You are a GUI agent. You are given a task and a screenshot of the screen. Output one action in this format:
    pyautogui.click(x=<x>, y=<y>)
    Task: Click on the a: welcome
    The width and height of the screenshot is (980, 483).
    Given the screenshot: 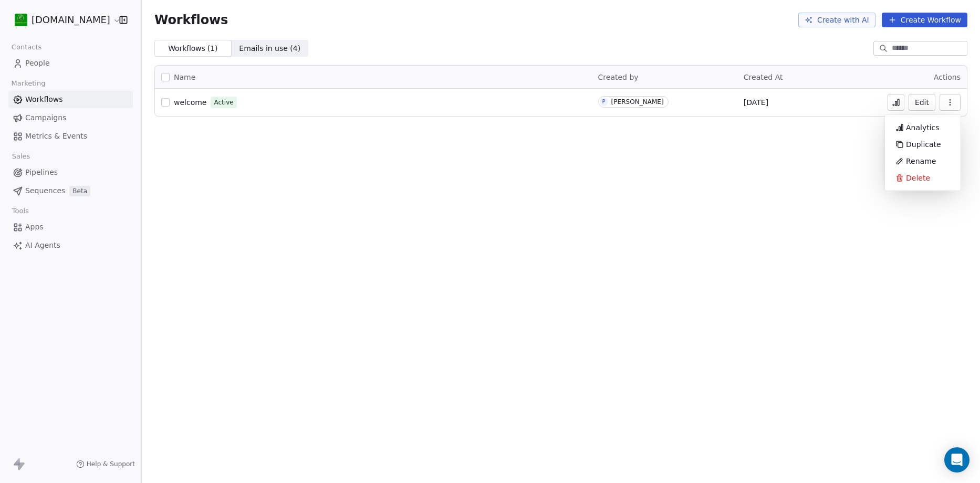 What is the action you would take?
    pyautogui.click(x=190, y=102)
    